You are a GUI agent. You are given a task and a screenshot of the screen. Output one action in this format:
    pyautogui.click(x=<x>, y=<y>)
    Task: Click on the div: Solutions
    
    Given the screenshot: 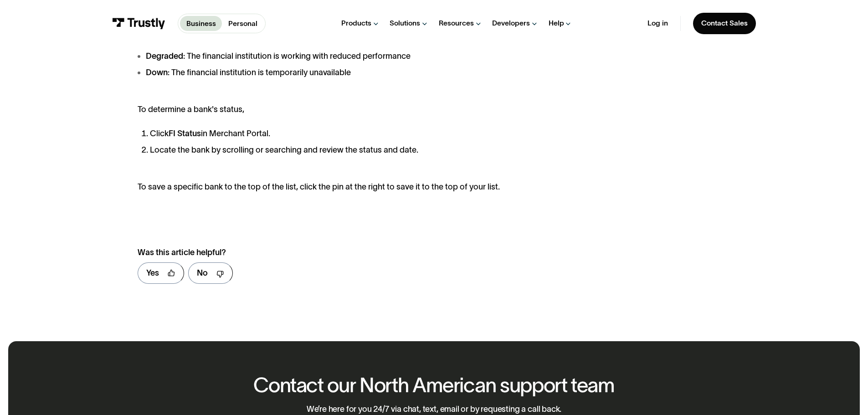 What is the action you would take?
    pyautogui.click(x=405, y=23)
    